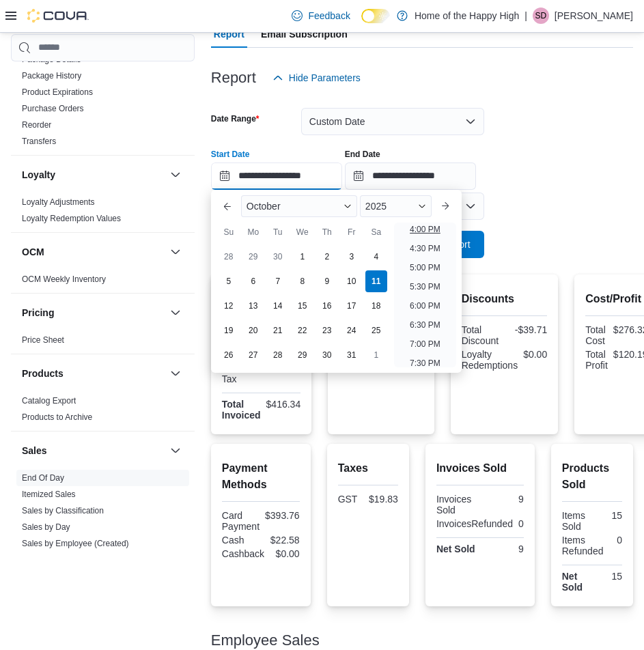 The width and height of the screenshot is (644, 650). What do you see at coordinates (396, 206) in the screenshot?
I see `div: Button. Open the year selector. 2025 is currently selected.` at bounding box center [396, 206].